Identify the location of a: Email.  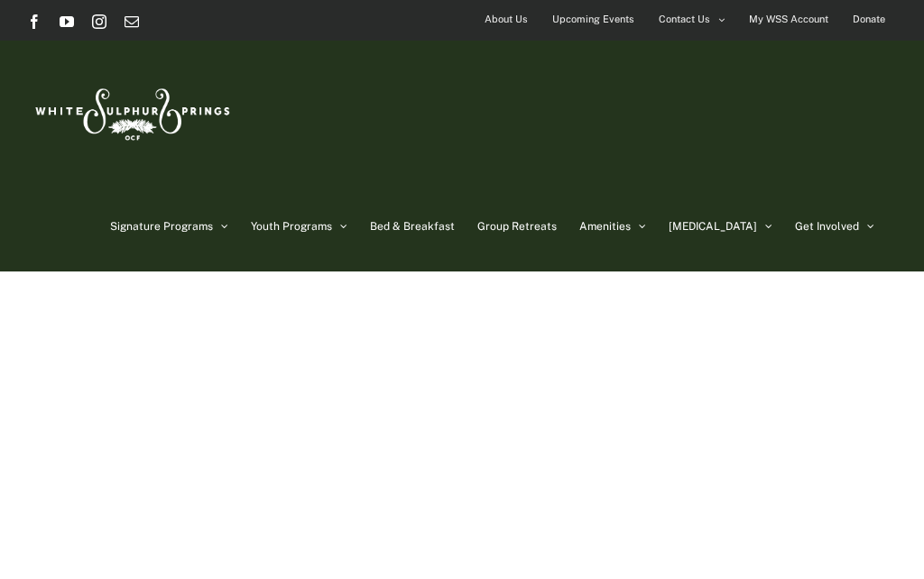
(131, 22).